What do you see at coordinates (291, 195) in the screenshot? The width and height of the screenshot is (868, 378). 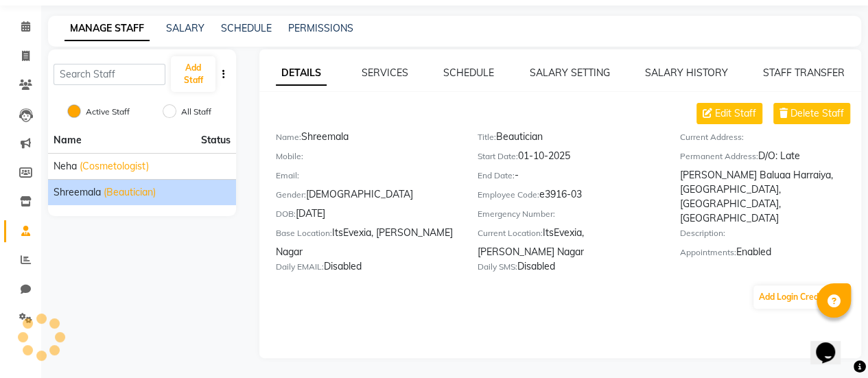 I see `label: Gender:` at bounding box center [291, 195].